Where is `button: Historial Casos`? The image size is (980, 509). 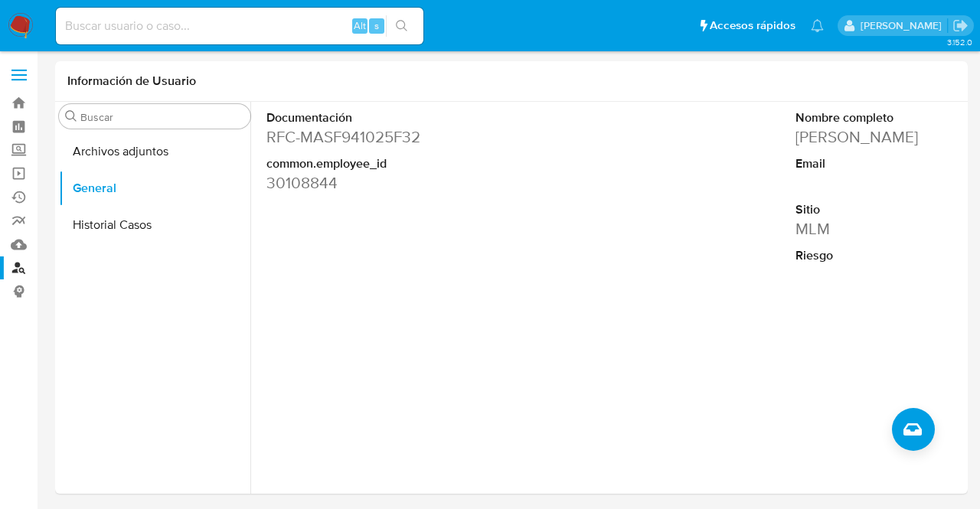 button: Historial Casos is located at coordinates (154, 226).